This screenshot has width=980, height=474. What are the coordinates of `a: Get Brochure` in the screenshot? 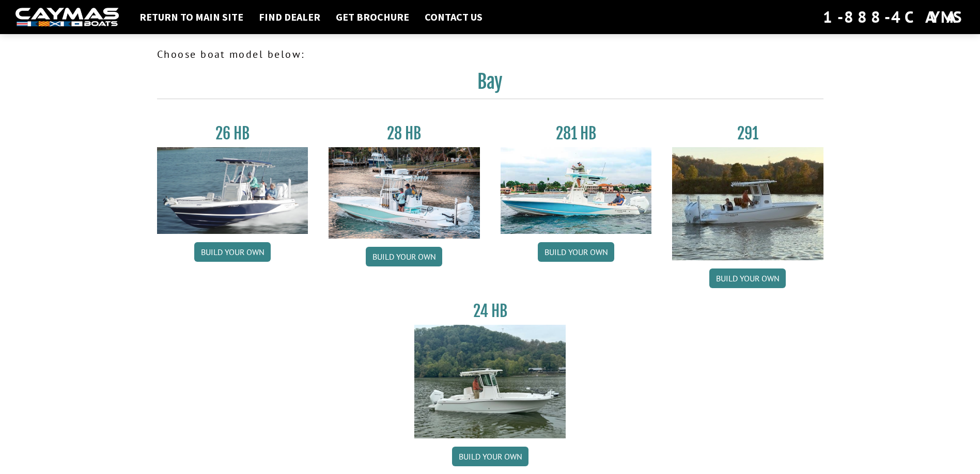 It's located at (372, 17).